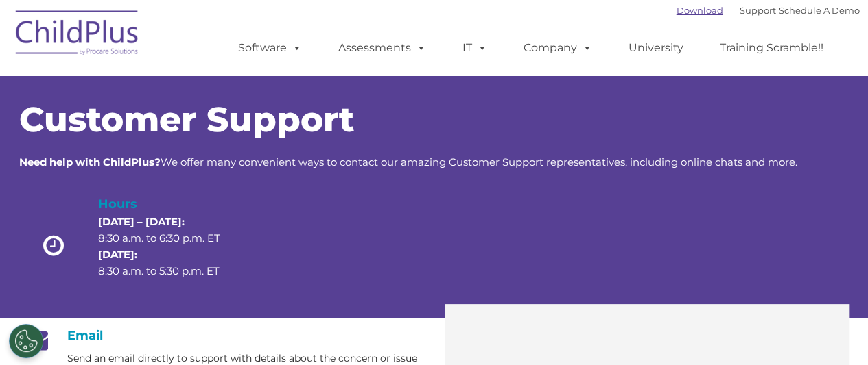 This screenshot has height=365, width=868. What do you see at coordinates (382, 48) in the screenshot?
I see `a: Assessments` at bounding box center [382, 48].